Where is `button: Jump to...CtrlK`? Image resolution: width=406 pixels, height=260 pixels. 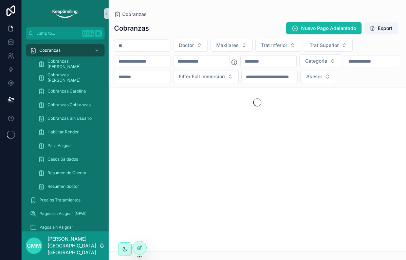
button: Jump to...CtrlK is located at coordinates (65, 33).